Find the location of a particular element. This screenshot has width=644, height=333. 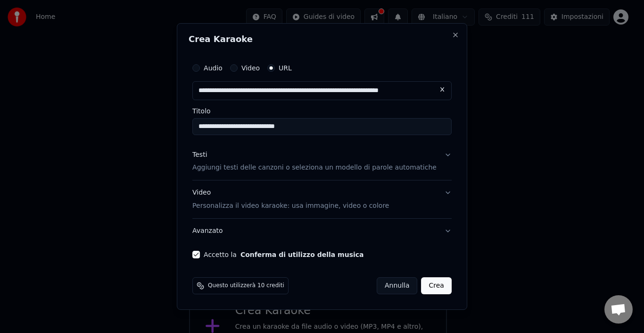

label: URL is located at coordinates (285, 68).